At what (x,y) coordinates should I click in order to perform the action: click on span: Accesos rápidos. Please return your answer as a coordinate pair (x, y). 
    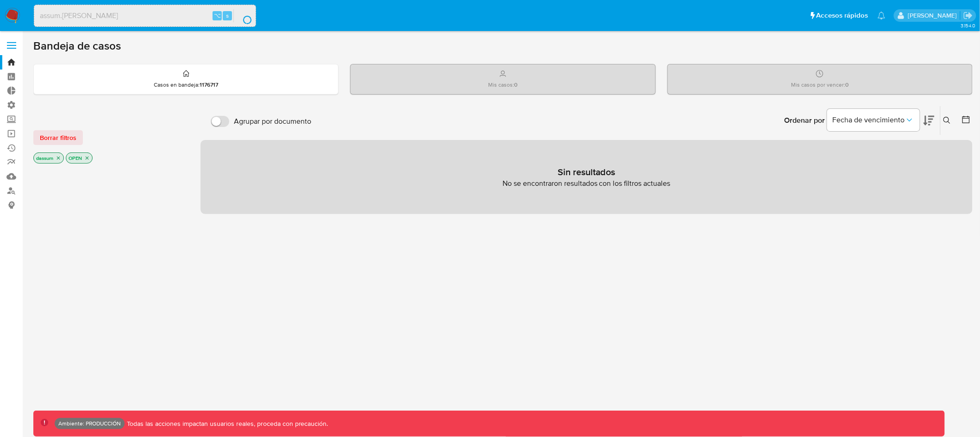
    Looking at the image, I should click on (842, 15).